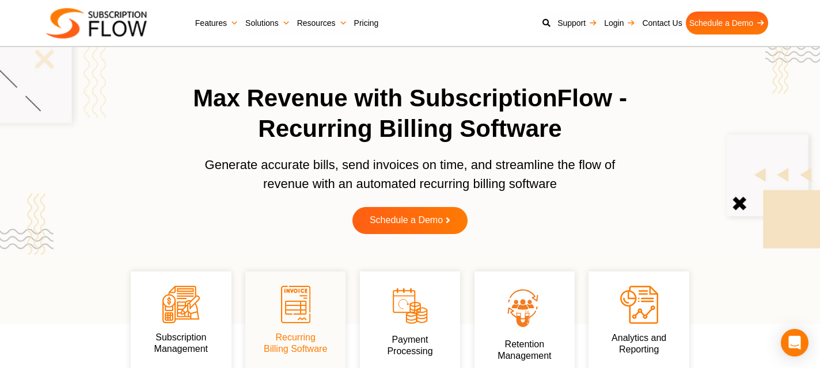  What do you see at coordinates (268, 23) in the screenshot?
I see `a: Solutions` at bounding box center [268, 23].